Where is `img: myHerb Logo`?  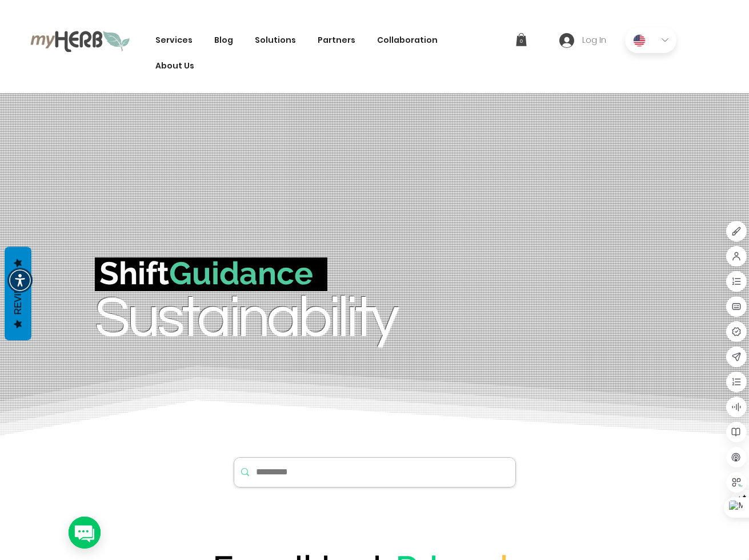 img: myHerb Logo is located at coordinates (80, 40).